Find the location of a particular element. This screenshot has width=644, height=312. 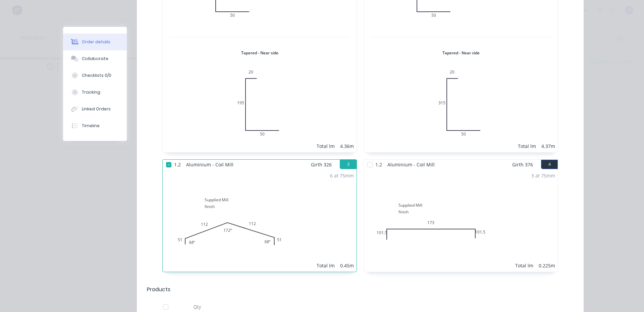

div: Supplied Millfinish101.5173101.53 at 75mmTotal lm0.225m is located at coordinates (461, 220).